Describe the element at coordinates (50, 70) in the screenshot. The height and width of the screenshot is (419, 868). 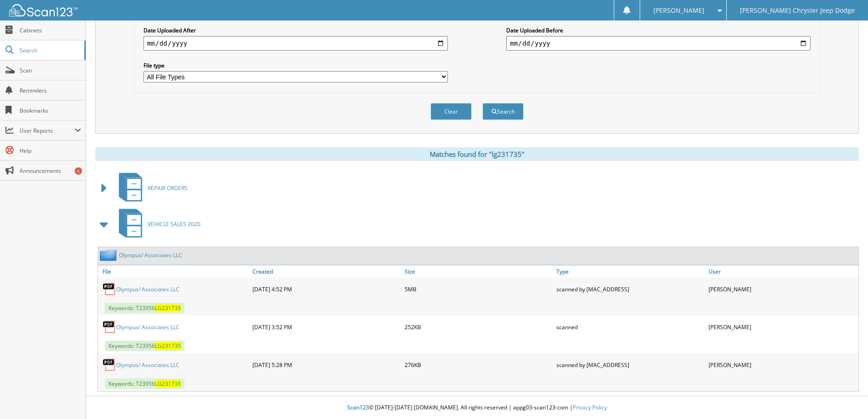
I see `span: Scan` at that location.